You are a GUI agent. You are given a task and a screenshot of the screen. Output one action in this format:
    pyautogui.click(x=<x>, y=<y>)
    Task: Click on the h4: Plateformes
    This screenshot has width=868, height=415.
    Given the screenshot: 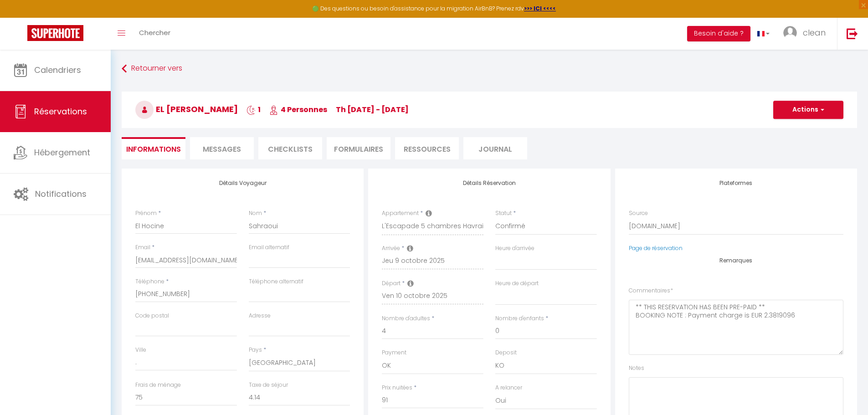 What is the action you would take?
    pyautogui.click(x=736, y=183)
    